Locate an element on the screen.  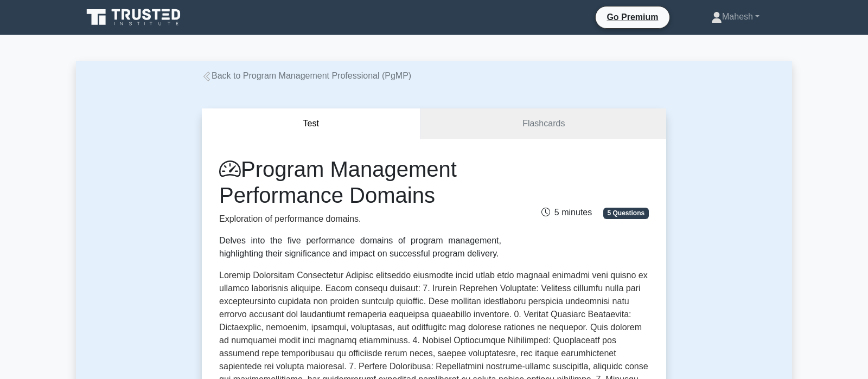
p: Exploration of performance domains. is located at coordinates (360, 219).